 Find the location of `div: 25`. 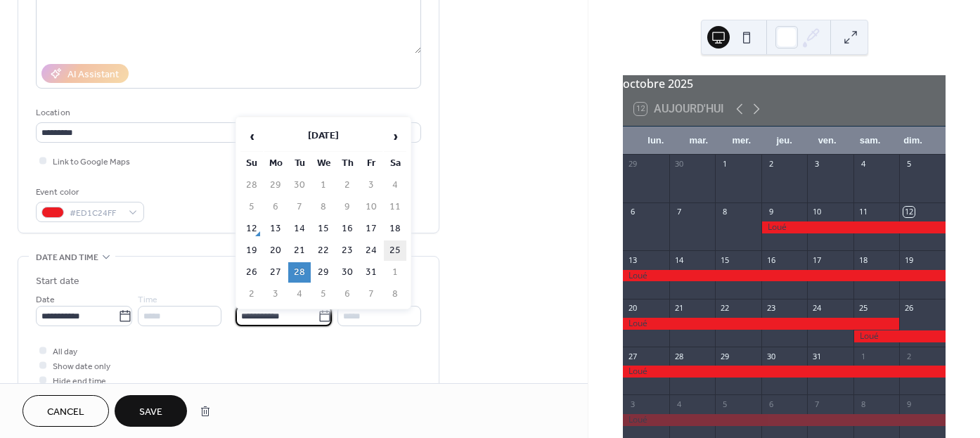

div: 25 is located at coordinates (863, 308).